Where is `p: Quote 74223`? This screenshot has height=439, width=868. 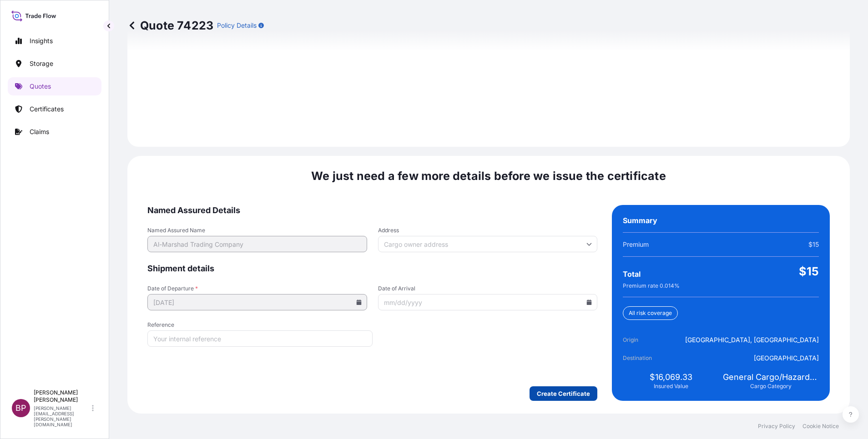 p: Quote 74223 is located at coordinates (170, 25).